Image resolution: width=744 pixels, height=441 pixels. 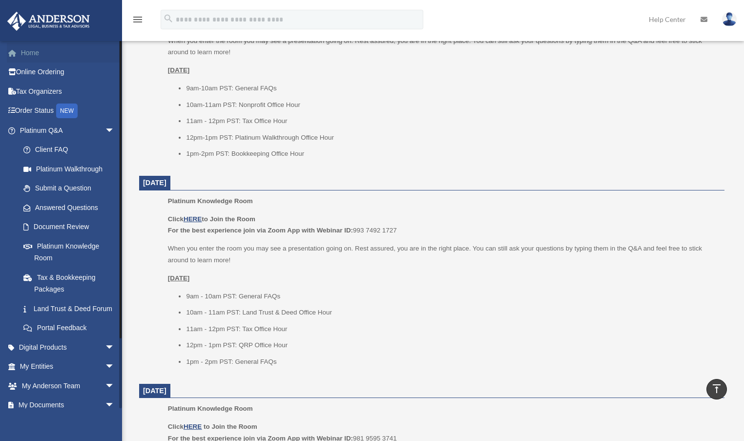 I want to click on i: menu, so click(x=138, y=20).